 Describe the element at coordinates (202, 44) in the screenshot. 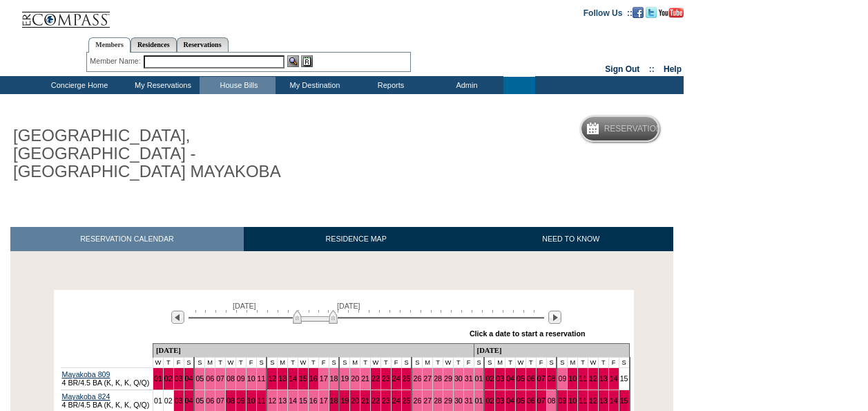

I see `a: Reservations` at that location.